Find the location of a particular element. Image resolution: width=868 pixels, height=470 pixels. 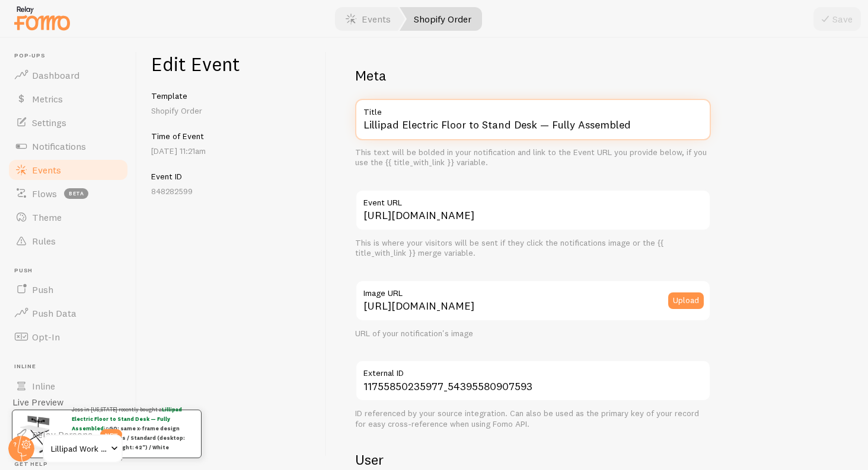

h5: Template is located at coordinates (231, 96).